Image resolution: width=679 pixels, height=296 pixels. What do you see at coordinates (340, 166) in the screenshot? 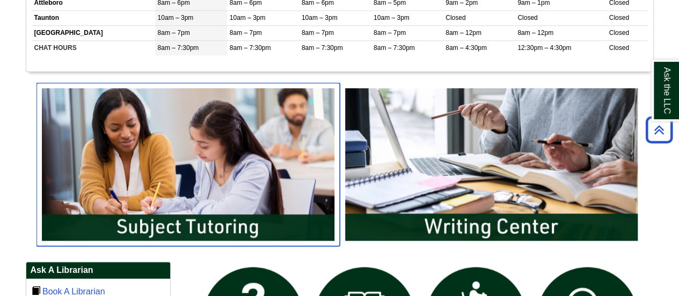
I see `div: slideshow` at bounding box center [340, 166].